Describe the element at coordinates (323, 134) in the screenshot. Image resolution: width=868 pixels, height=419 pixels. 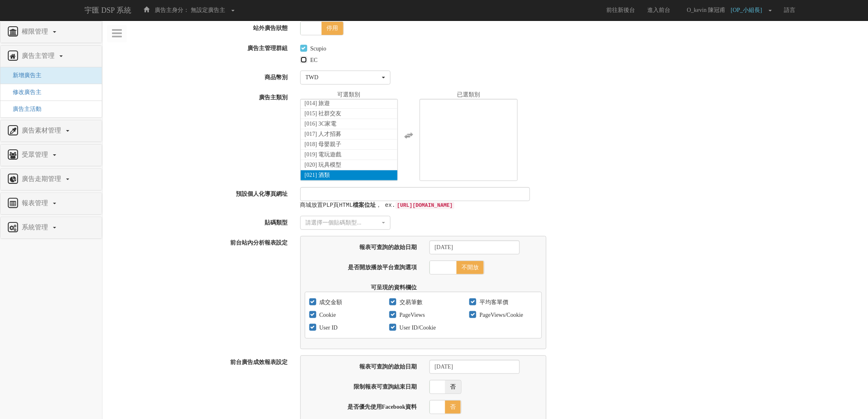
I see `span: [017] 人才招募` at that location.